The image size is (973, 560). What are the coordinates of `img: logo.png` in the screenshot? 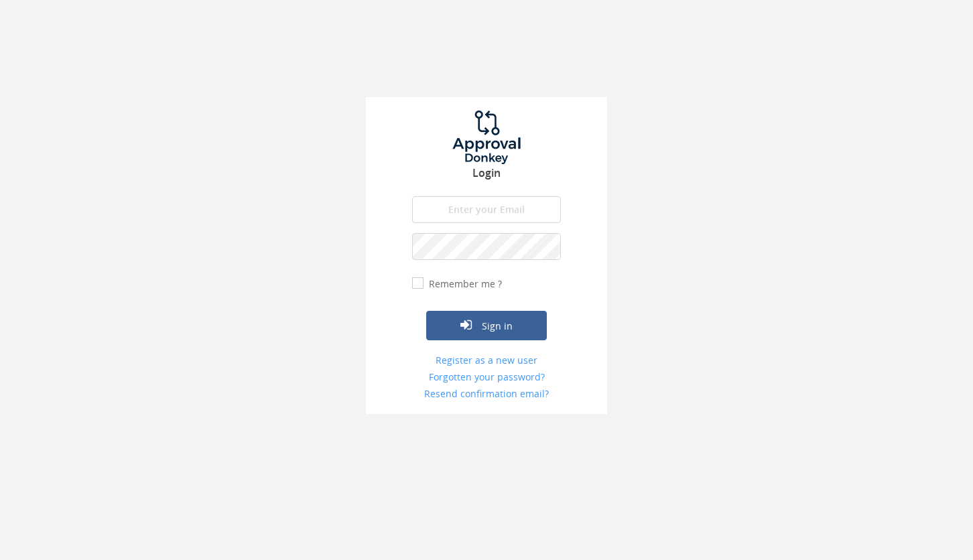 It's located at (486, 137).